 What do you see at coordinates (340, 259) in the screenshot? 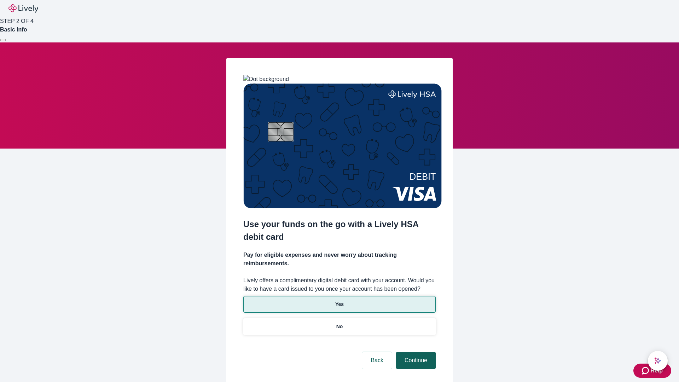
I see `h4: Pay for eligible expenses and never worry about tracking reimbursements.` at bounding box center [340, 259].